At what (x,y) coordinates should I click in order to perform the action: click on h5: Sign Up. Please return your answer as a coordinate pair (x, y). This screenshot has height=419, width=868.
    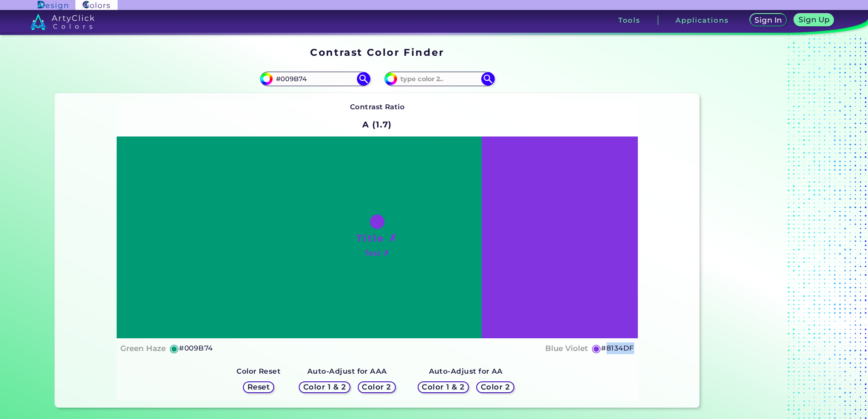
    Looking at the image, I should click on (814, 20).